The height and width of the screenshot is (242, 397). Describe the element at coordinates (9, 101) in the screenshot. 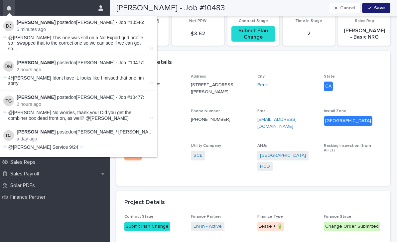

I see `img: Tristin Gravitt` at that location.